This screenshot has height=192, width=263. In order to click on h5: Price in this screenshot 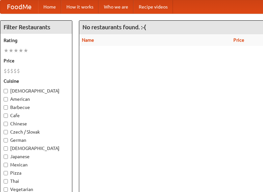, I will do `click(36, 61)`.